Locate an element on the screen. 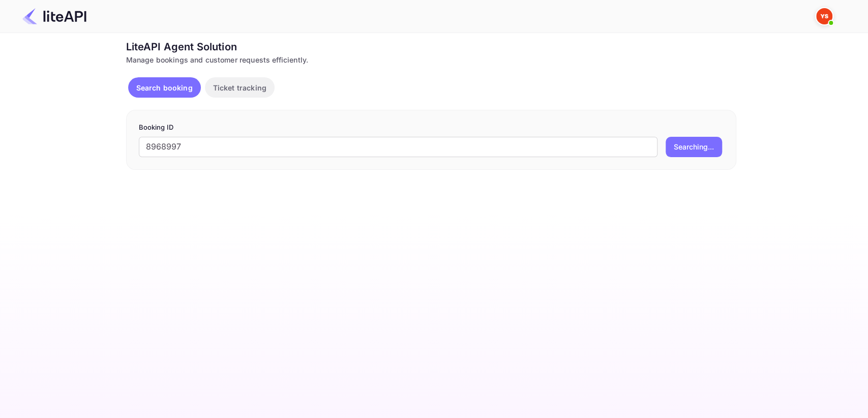 Image resolution: width=868 pixels, height=418 pixels. img: LiteAPI Logo is located at coordinates (54, 16).